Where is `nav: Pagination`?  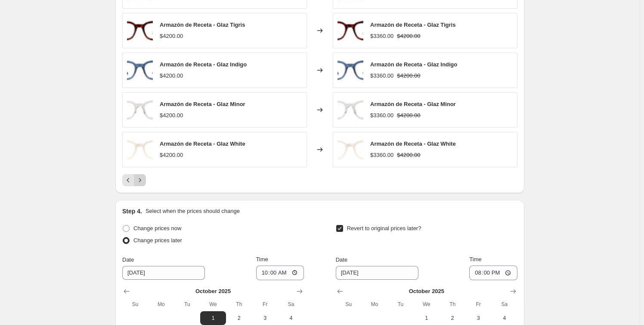 nav: Pagination is located at coordinates (134, 180).